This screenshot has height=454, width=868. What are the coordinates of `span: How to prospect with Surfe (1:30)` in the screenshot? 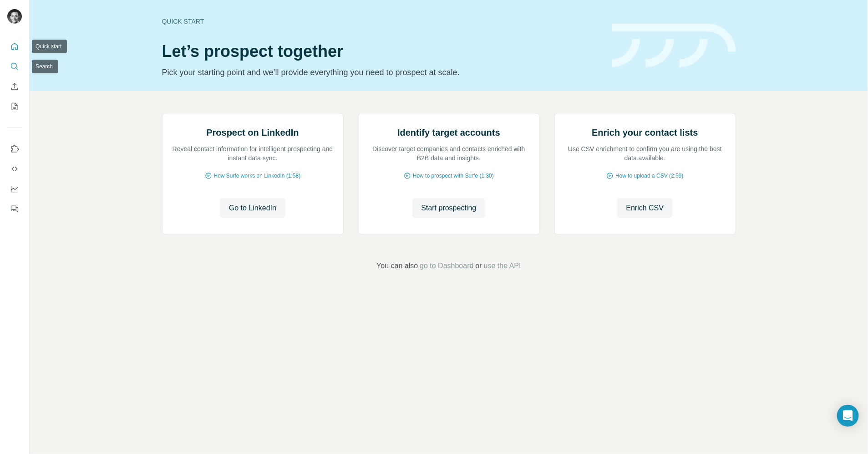 It's located at (453, 176).